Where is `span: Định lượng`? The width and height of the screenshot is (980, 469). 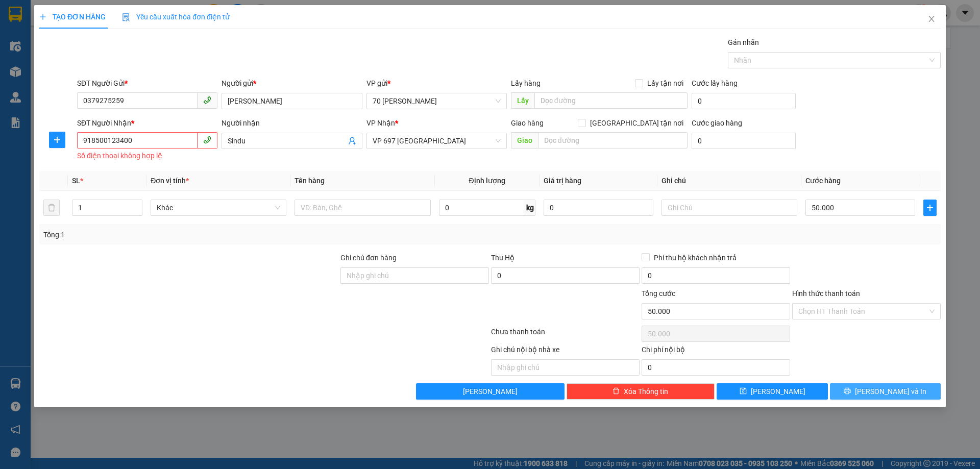
span: Định lượng is located at coordinates (487, 181).